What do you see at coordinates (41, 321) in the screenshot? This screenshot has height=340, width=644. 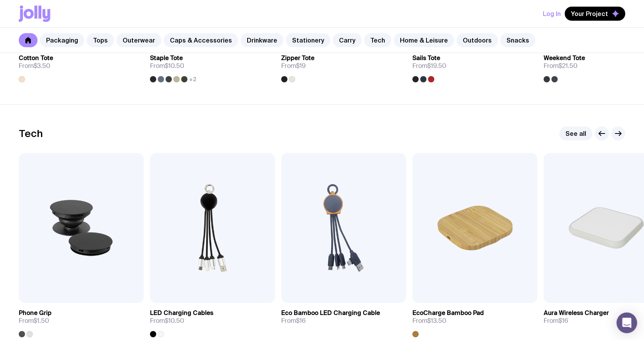 I see `span: $1.50` at bounding box center [41, 321].